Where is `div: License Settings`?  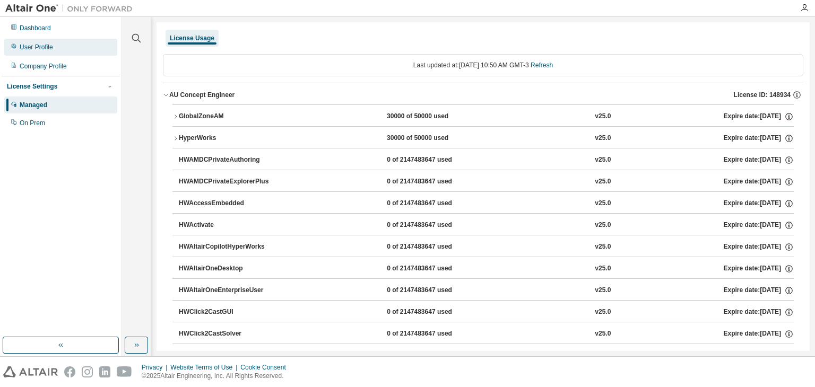 div: License Settings is located at coordinates (32, 86).